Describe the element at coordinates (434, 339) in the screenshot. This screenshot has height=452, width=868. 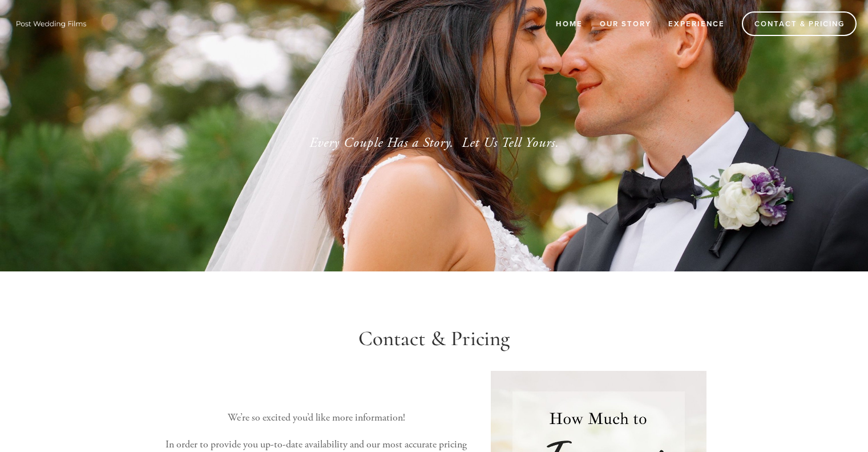
I see `h1: Contact & Pricing` at that location.